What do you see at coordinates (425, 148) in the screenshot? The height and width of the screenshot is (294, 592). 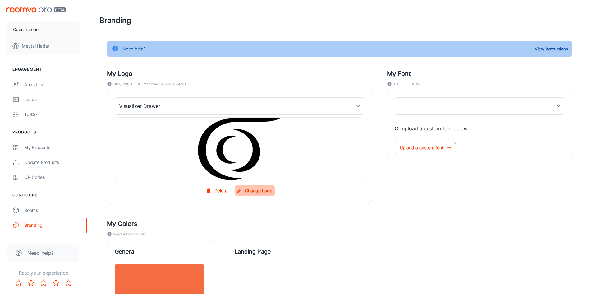 I see `span: Upload a custom font` at bounding box center [425, 148].